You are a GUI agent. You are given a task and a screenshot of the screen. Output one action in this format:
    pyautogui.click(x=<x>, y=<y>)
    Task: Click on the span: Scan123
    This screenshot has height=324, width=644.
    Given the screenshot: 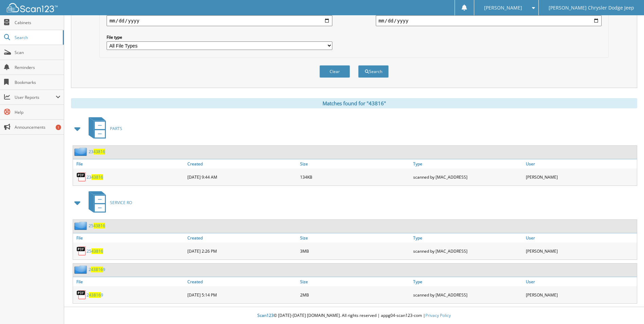 What is the action you would take?
    pyautogui.click(x=266, y=315)
    